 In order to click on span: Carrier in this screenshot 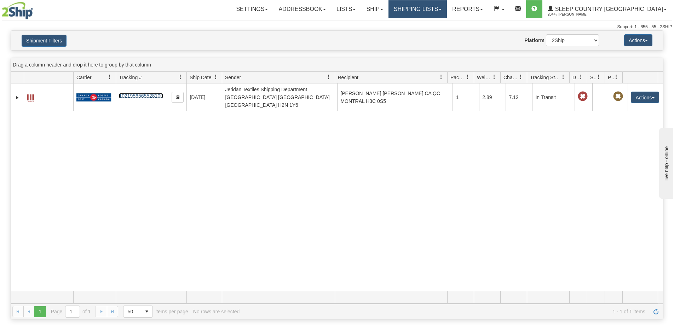, I will do `click(84, 78)`.